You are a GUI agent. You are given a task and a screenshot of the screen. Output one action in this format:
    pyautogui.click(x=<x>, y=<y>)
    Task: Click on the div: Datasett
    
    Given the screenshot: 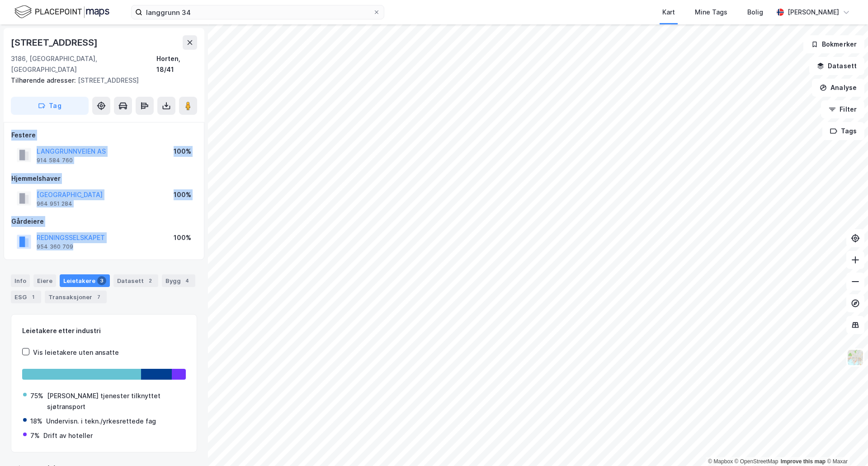 What is the action you would take?
    pyautogui.click(x=135, y=281)
    